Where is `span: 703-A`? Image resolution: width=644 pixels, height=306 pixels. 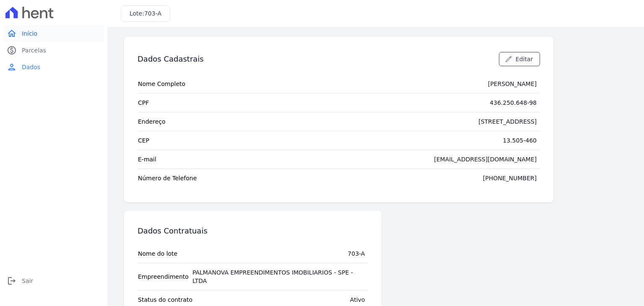 span: 703-A is located at coordinates (153, 14).